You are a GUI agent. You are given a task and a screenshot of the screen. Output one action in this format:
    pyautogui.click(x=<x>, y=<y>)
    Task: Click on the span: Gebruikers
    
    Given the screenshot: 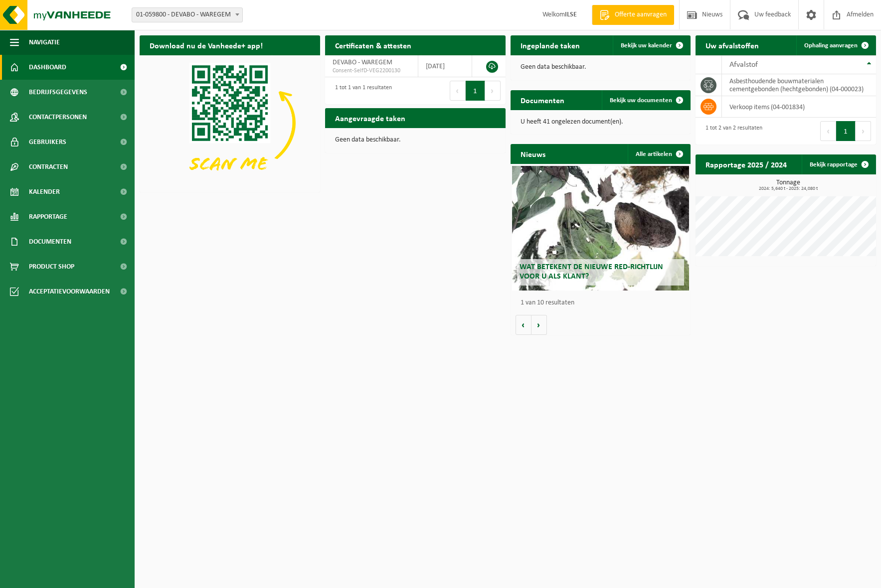 What is the action you would take?
    pyautogui.click(x=47, y=142)
    